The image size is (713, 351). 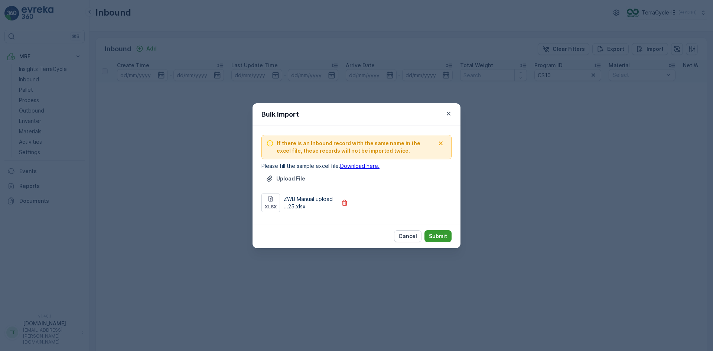 I want to click on p: Submit, so click(x=438, y=236).